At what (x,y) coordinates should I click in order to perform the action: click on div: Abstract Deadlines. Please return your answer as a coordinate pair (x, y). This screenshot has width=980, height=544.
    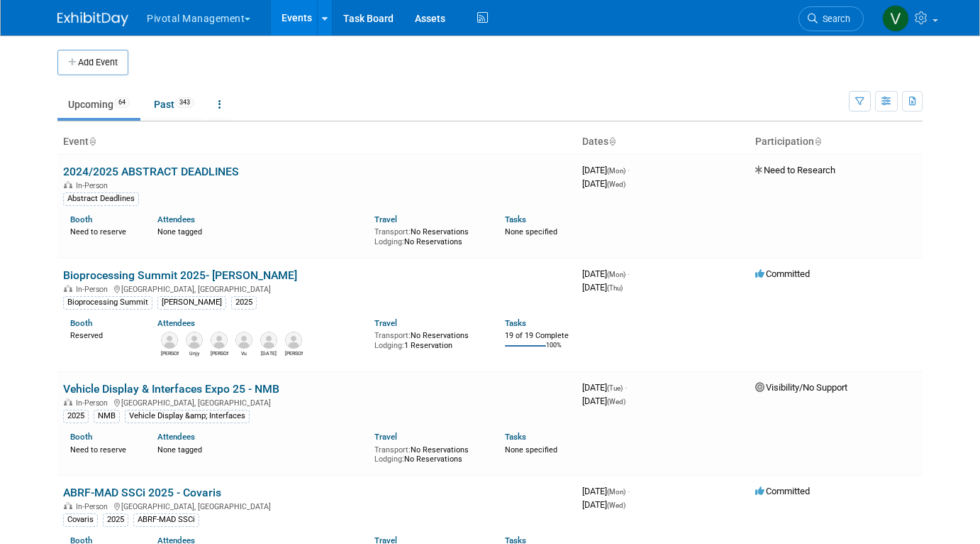
    Looking at the image, I should click on (101, 199).